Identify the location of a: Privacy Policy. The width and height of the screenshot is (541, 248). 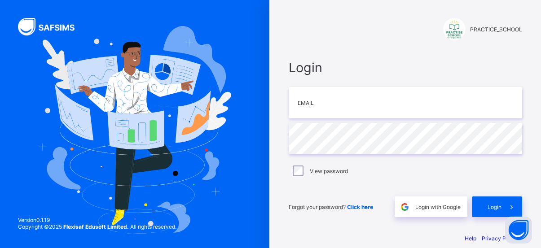
(500, 239).